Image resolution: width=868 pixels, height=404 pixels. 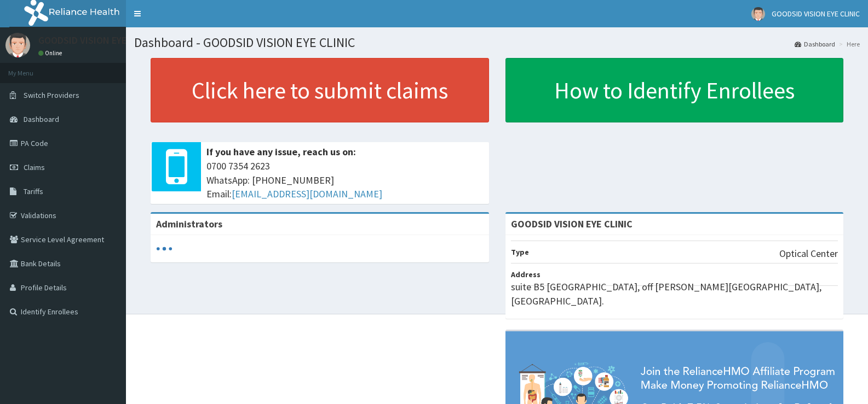 What do you see at coordinates (164, 249) in the screenshot?
I see `svg: audio-loading` at bounding box center [164, 249].